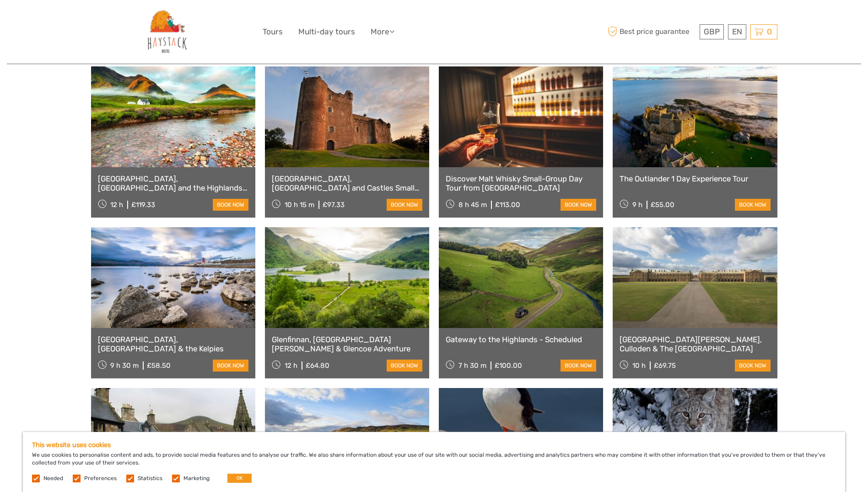 This screenshot has height=492, width=868. Describe the element at coordinates (769, 32) in the screenshot. I see `span: 0` at that location.